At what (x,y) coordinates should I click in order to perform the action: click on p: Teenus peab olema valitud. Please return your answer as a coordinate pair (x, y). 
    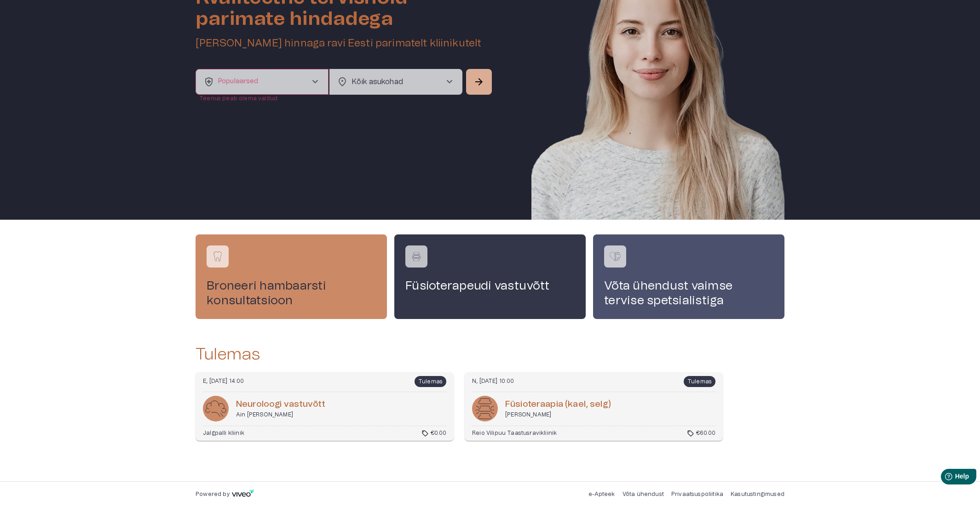
    Looking at the image, I should click on (263, 98).